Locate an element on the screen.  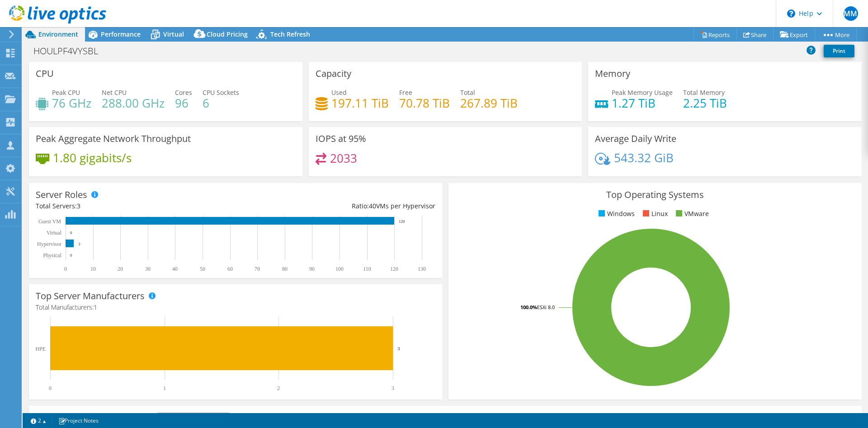
text: Hypervisor is located at coordinates (49, 244).